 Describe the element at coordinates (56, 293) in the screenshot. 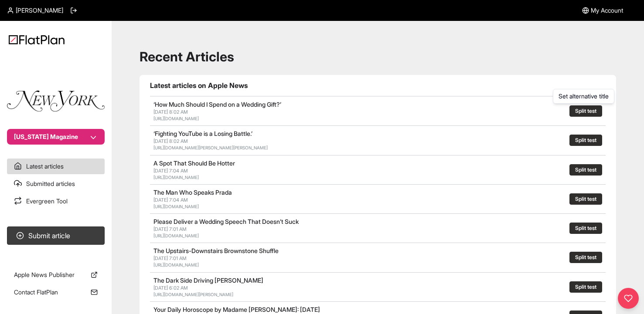

I see `a: Contact FlatPlan` at that location.